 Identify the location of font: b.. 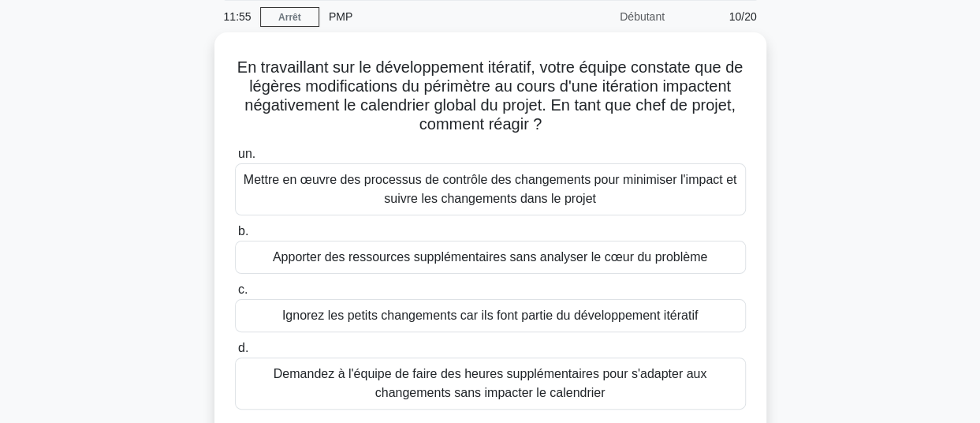
(242, 231).